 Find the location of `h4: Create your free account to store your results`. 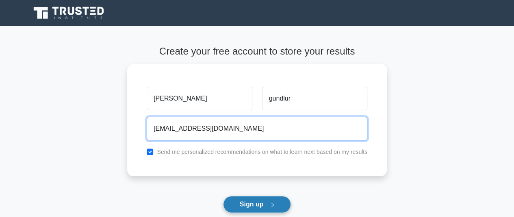

h4: Create your free account to store your results is located at coordinates (257, 51).